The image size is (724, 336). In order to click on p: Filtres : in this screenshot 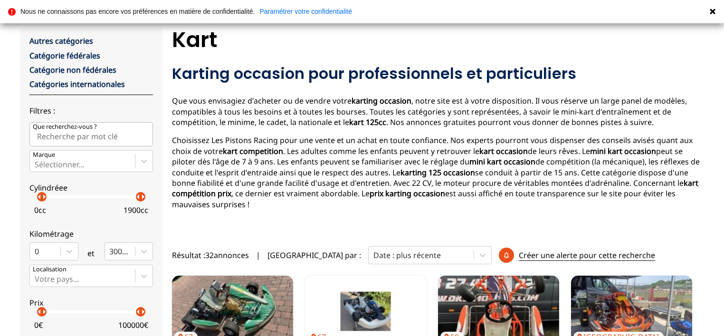, I will do `click(91, 111)`.